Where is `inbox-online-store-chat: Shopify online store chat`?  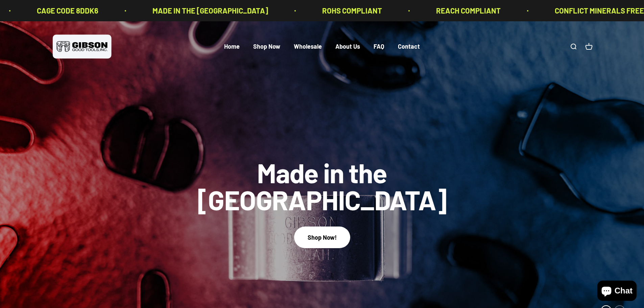 inbox-online-store-chat: Shopify online store chat is located at coordinates (617, 291).